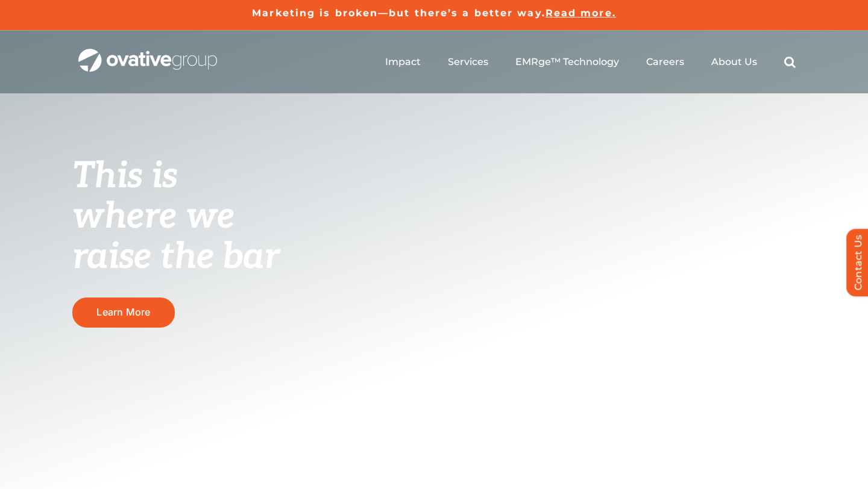  Describe the element at coordinates (734, 62) in the screenshot. I see `a: About Us` at that location.